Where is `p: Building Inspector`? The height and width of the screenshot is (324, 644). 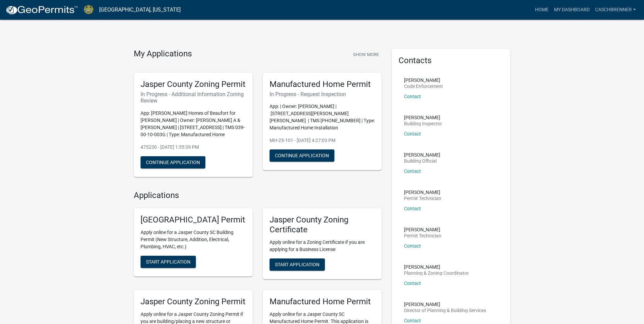 p: Building Inspector is located at coordinates (423, 124).